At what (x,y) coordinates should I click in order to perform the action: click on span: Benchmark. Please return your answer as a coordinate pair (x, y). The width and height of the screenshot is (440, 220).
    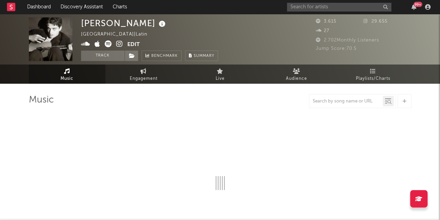
    Looking at the image, I should click on (165, 56).